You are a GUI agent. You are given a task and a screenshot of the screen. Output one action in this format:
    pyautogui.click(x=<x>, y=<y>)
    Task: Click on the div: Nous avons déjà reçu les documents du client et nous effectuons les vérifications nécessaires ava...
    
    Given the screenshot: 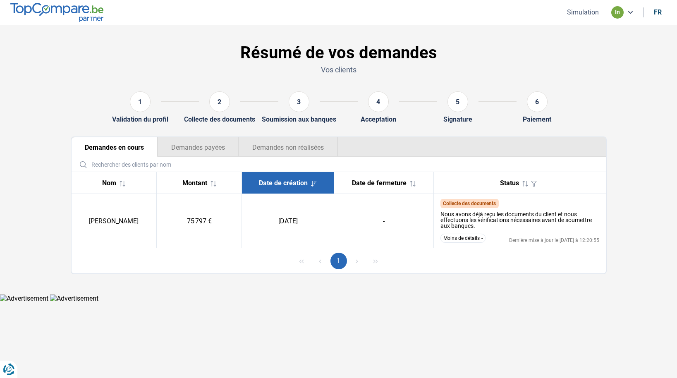 What is the action you would take?
    pyautogui.click(x=520, y=220)
    